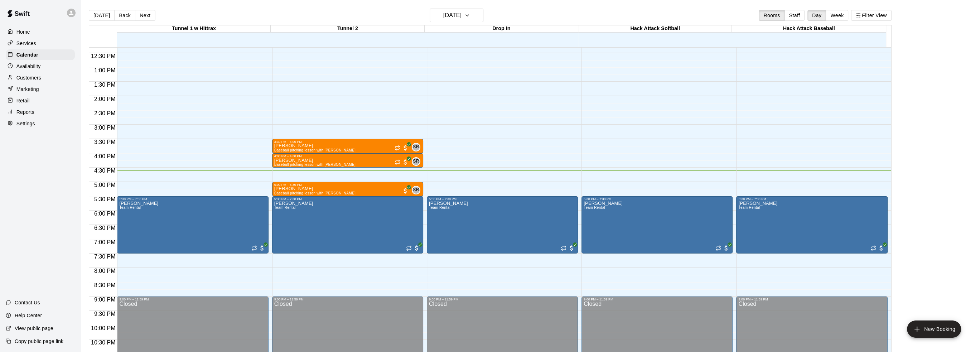  Describe the element at coordinates (27, 55) in the screenshot. I see `p: Calendar` at that location.